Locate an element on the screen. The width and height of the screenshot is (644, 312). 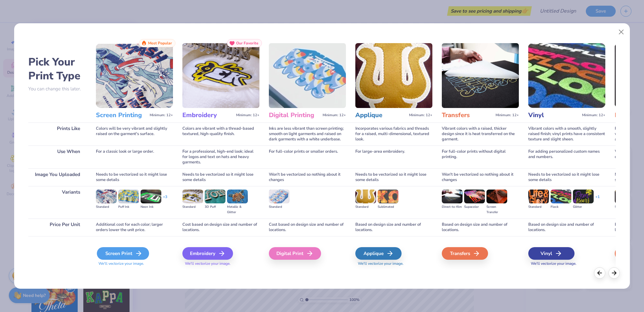
span: Most Popular is located at coordinates (160, 43).